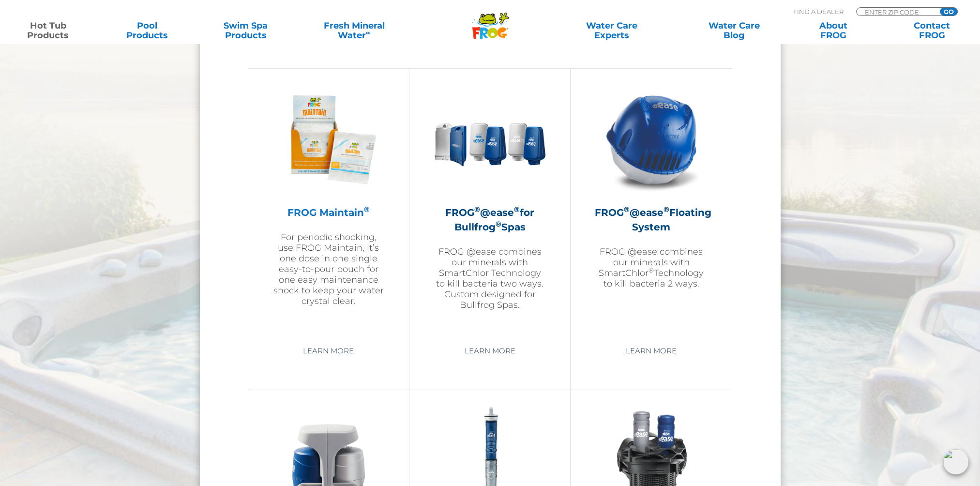 This screenshot has width=980, height=486. What do you see at coordinates (48, 30) in the screenshot?
I see `a: Hot TubProducts` at bounding box center [48, 30].